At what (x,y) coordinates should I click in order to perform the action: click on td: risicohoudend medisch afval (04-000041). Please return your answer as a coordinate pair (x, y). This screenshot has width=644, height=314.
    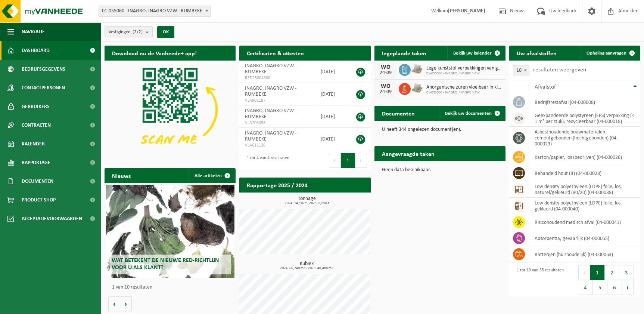
    Looking at the image, I should click on (584, 222).